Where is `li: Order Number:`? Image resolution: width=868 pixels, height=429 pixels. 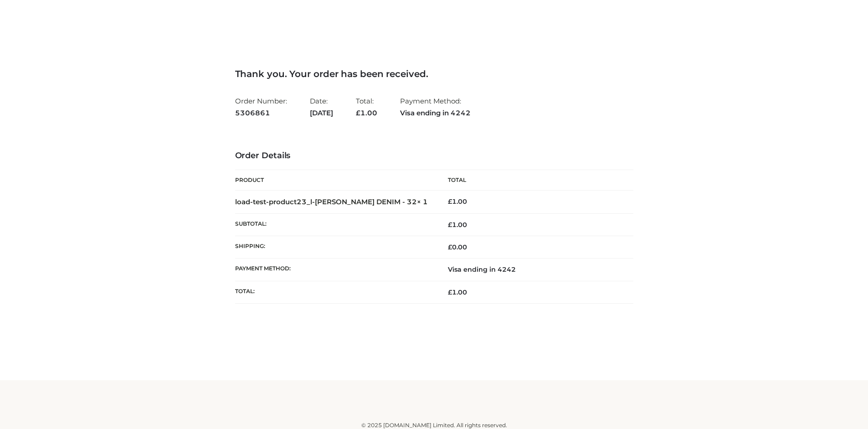 li: Order Number: is located at coordinates (261, 107).